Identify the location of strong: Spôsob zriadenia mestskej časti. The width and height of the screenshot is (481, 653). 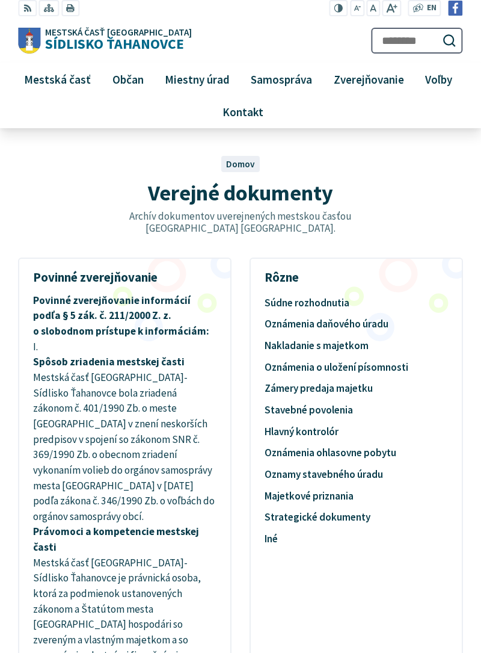
(109, 362).